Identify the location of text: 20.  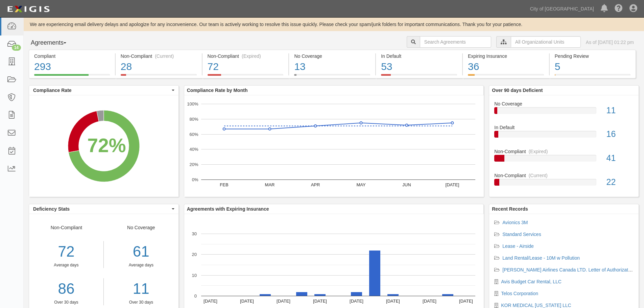
(194, 254).